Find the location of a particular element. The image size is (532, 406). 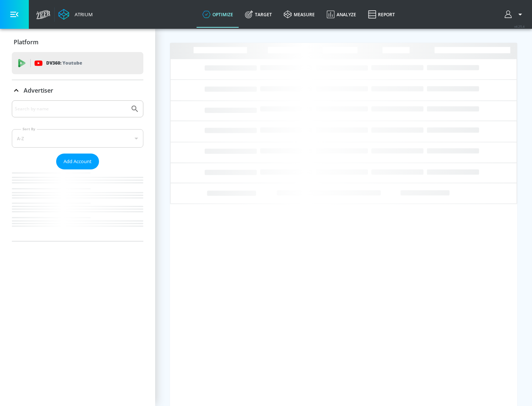

nav: list of Advertiser is located at coordinates (78, 205).